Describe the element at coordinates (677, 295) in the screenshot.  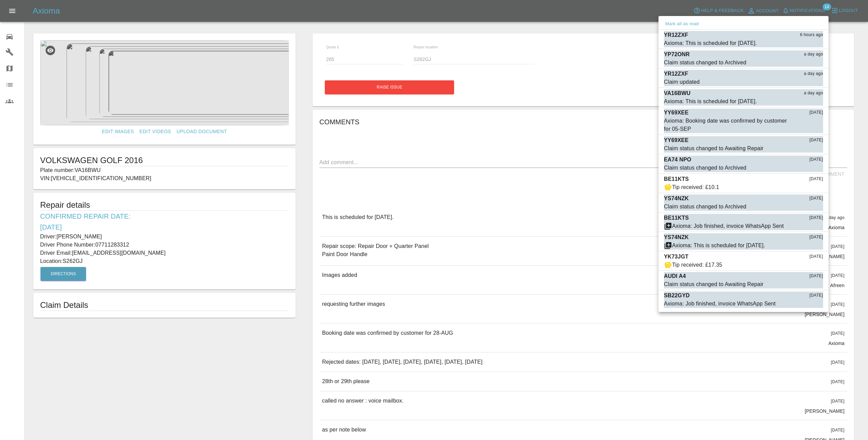
I see `p: SB22GYD` at that location.